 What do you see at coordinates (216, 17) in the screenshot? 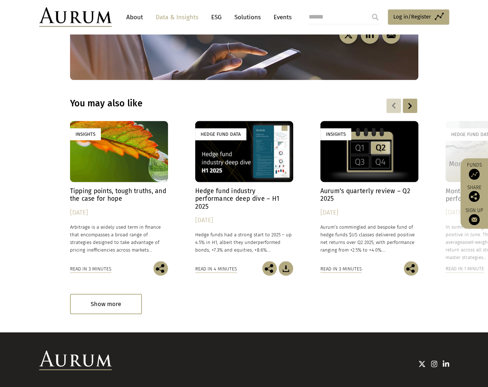
I see `a: ESG` at bounding box center [216, 17].